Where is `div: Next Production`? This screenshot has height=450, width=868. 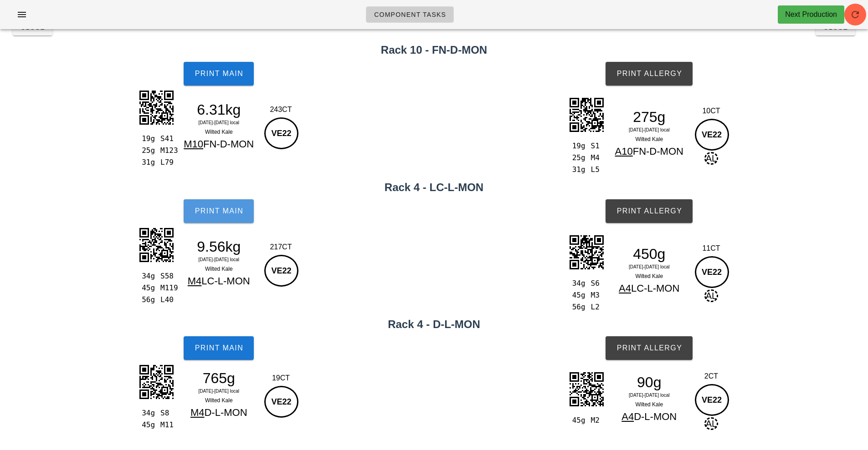 div: Next Production is located at coordinates (811, 14).